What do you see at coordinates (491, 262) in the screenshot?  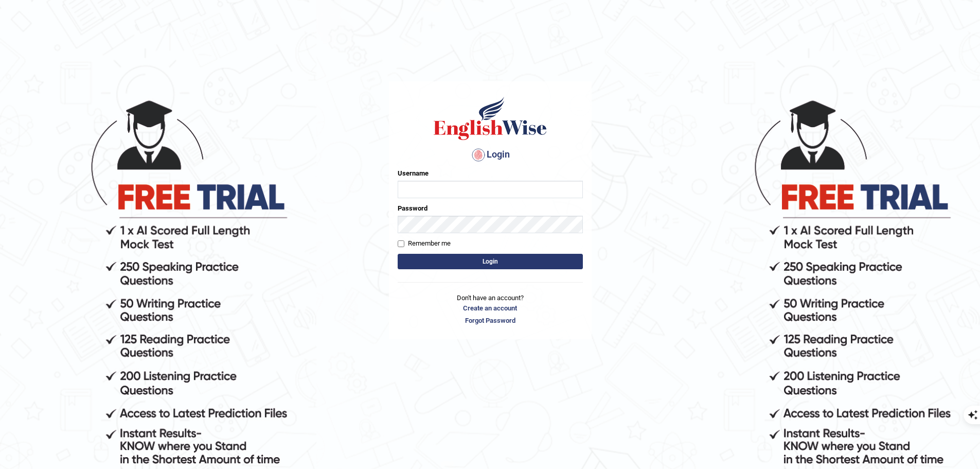 I see `button: Login` at bounding box center [491, 262].